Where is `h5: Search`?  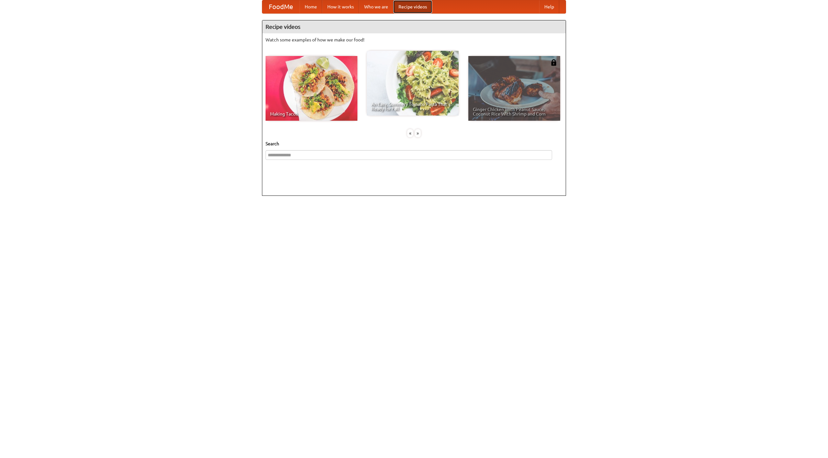
h5: Search is located at coordinates (414, 144).